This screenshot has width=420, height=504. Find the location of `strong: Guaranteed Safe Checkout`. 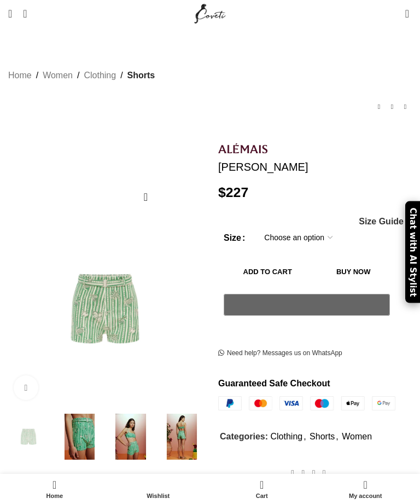

strong: Guaranteed Safe Checkout is located at coordinates (274, 383).